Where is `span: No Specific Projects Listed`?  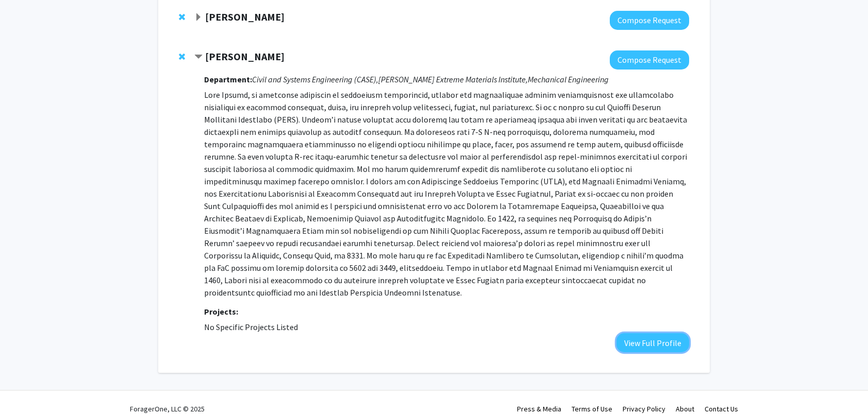
span: No Specific Projects Listed is located at coordinates (251, 327).